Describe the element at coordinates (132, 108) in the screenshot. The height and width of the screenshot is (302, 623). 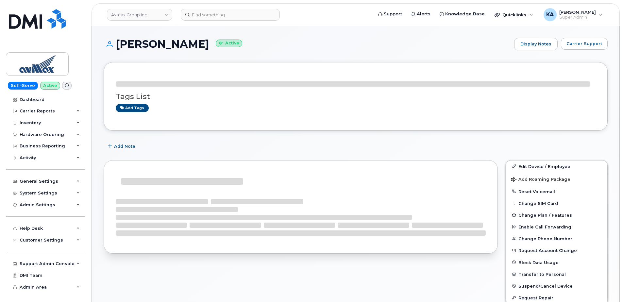
I see `a: Add tags` at that location.